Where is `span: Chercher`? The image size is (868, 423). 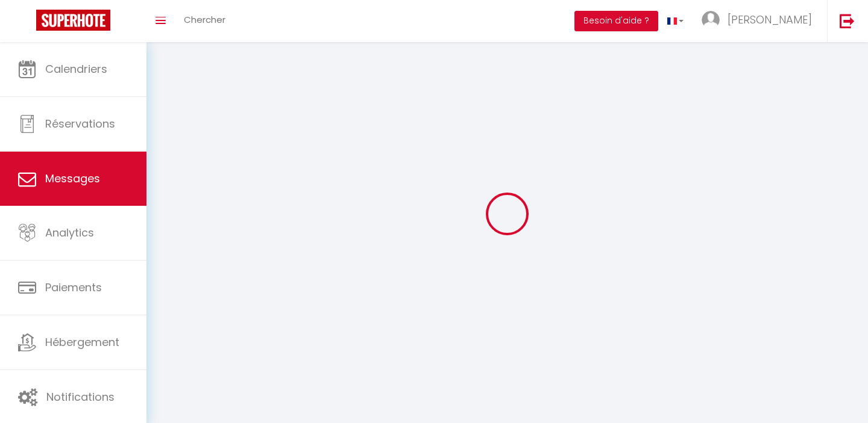
span: Chercher is located at coordinates (204, 19).